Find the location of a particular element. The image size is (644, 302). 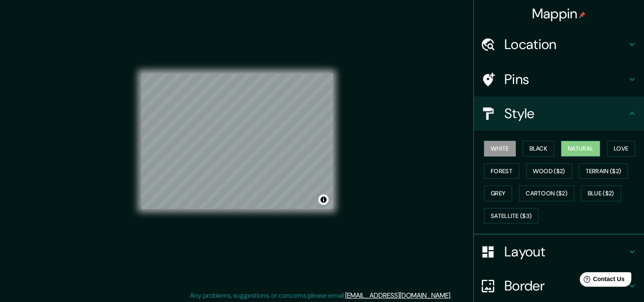

button: Love is located at coordinates (621, 148).